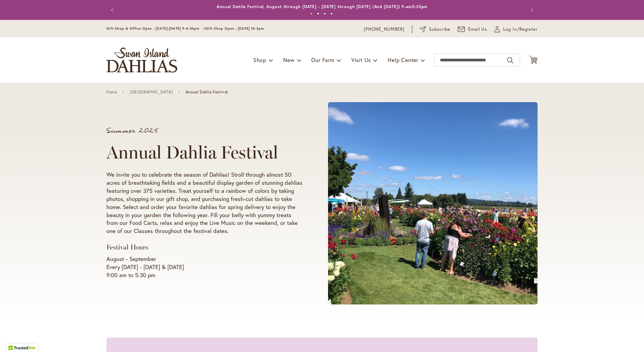 The height and width of the screenshot is (352, 644). I want to click on button: 1 of 4, so click(311, 13).